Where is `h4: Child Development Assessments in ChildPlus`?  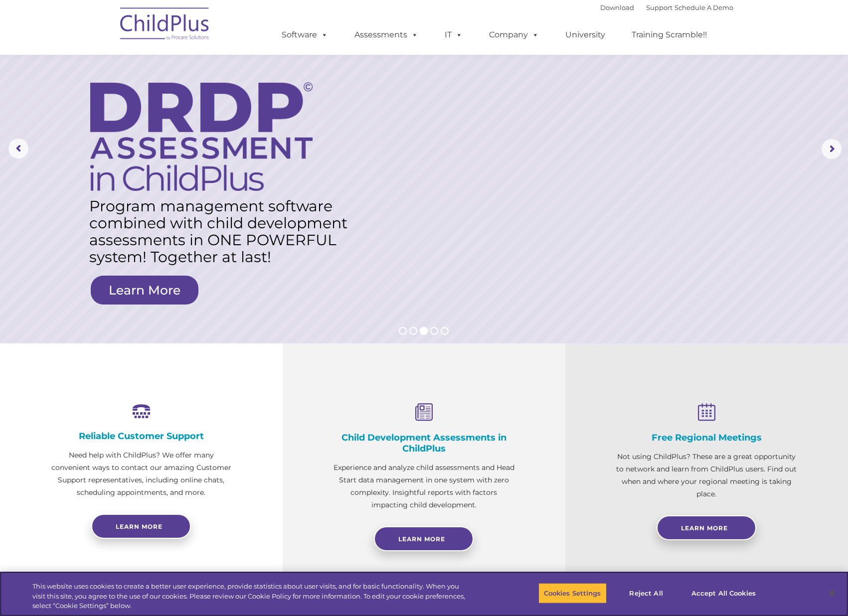
h4: Child Development Assessments in ChildPlus is located at coordinates (424, 443).